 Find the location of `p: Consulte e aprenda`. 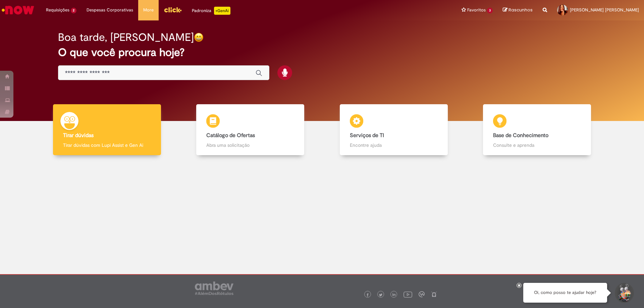

p: Consulte e aprenda is located at coordinates (537, 145).